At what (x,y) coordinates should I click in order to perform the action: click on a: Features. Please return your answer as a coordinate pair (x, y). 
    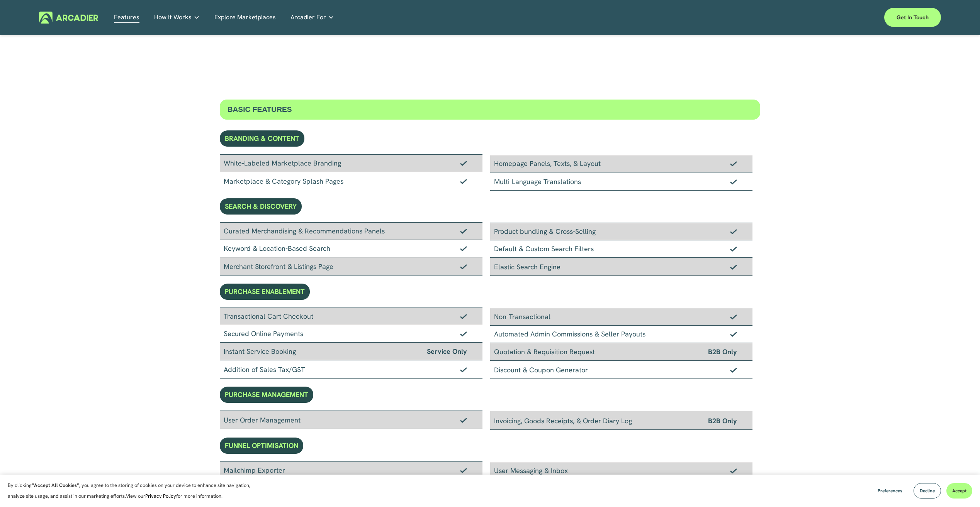
    Looking at the image, I should click on (127, 17).